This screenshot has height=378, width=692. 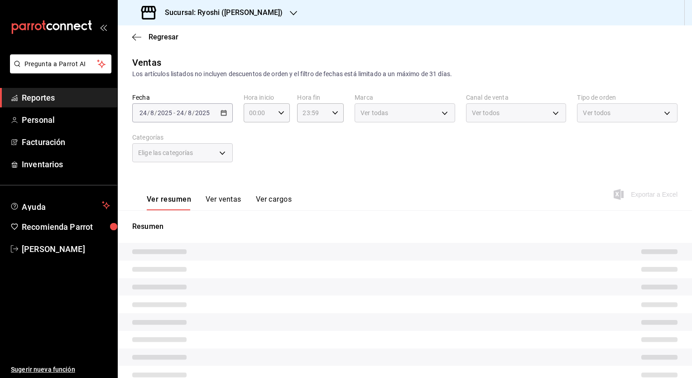 What do you see at coordinates (66, 120) in the screenshot?
I see `span: Personal` at bounding box center [66, 120].